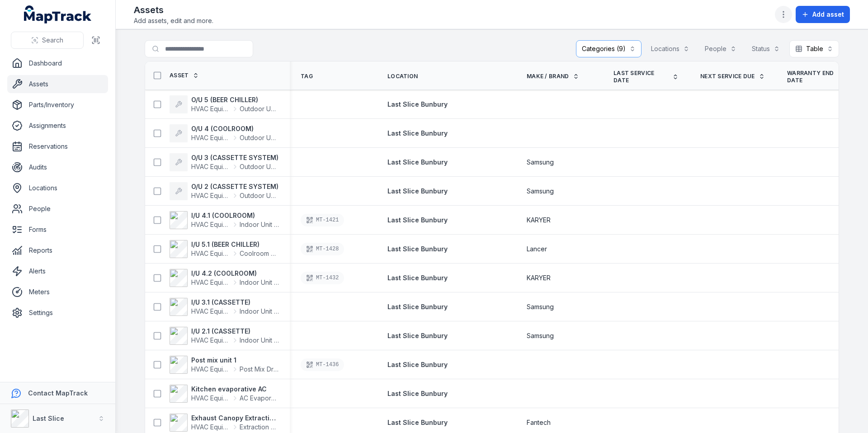 The image size is (868, 433). Describe the element at coordinates (57, 230) in the screenshot. I see `a: Forms` at that location.